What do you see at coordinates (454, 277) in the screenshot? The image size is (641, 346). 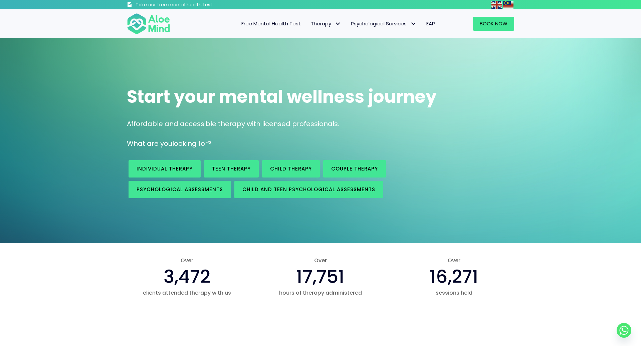 I see `span: 16,271` at bounding box center [454, 277].